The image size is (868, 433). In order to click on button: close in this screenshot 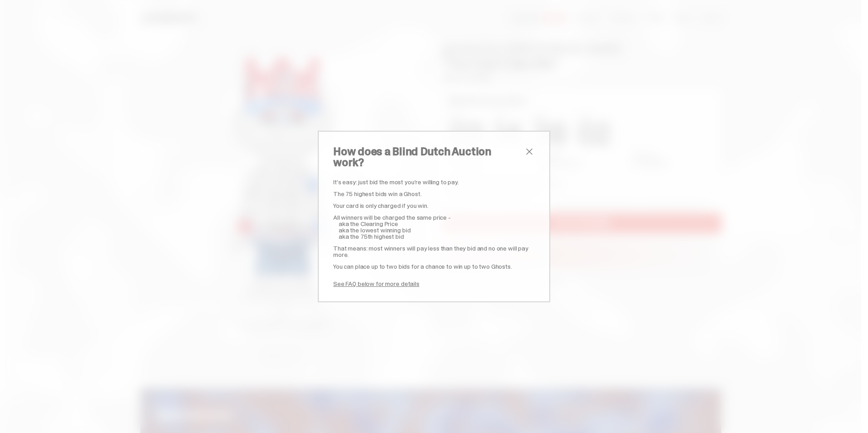, I will do `click(530, 151)`.